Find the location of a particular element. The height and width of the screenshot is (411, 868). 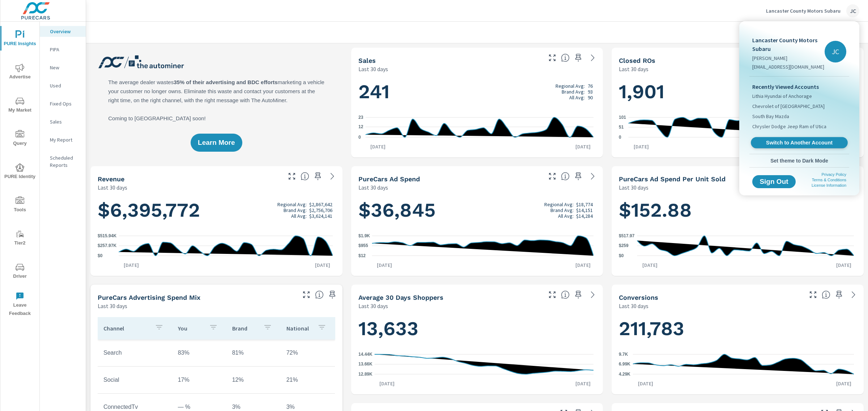

span: Chrysler Dodge Jeep Ram of Utica is located at coordinates (789, 126).